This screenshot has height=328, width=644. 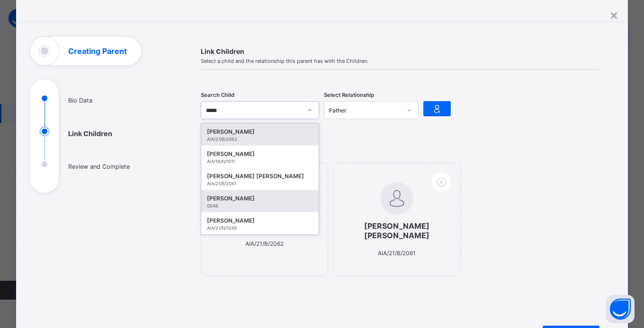 What do you see at coordinates (98, 51) in the screenshot?
I see `h1: Creating Parent` at bounding box center [98, 51].